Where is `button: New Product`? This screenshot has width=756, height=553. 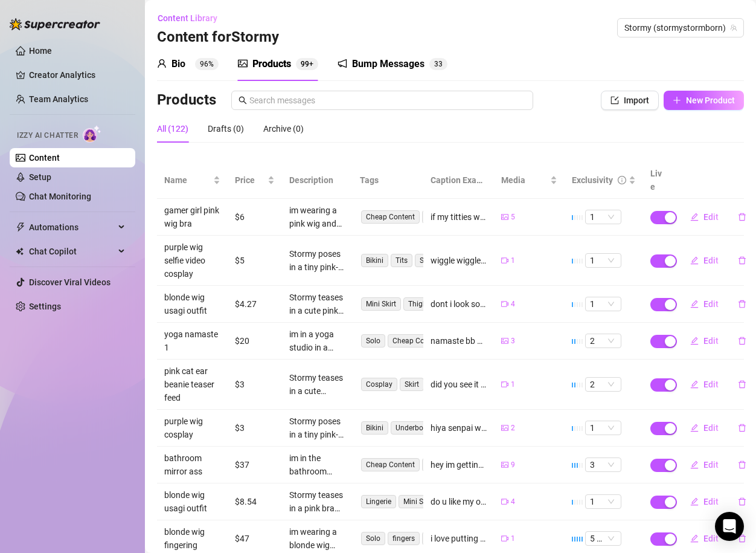
button: New Product is located at coordinates (704, 100).